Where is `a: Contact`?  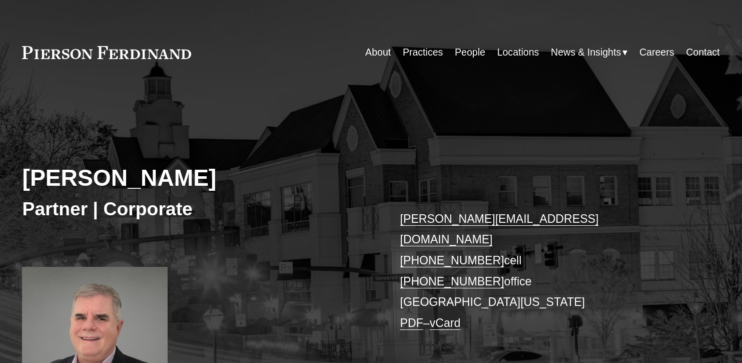
a: Contact is located at coordinates (702, 52).